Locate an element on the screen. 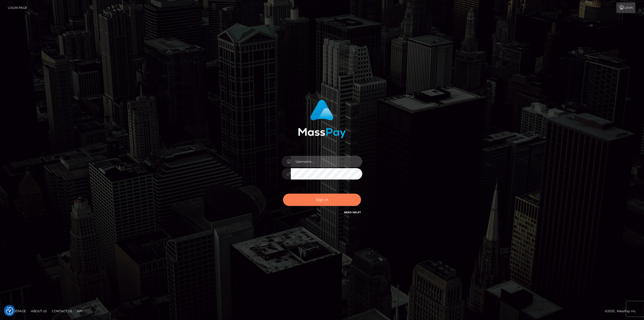 This screenshot has width=644, height=320. a: Login Page is located at coordinates (17, 8).